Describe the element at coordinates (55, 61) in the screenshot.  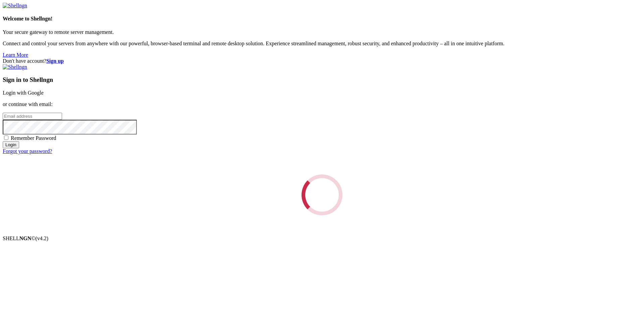
I see `a: Sign up` at that location.